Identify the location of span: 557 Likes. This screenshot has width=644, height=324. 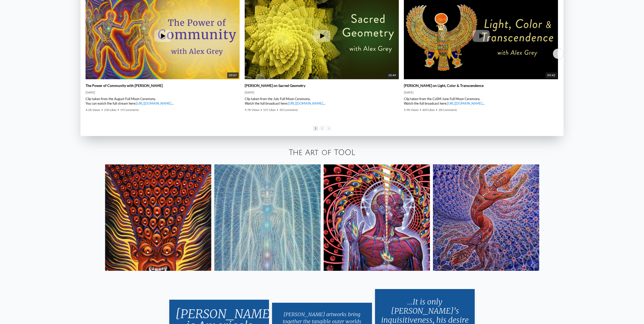
(269, 110).